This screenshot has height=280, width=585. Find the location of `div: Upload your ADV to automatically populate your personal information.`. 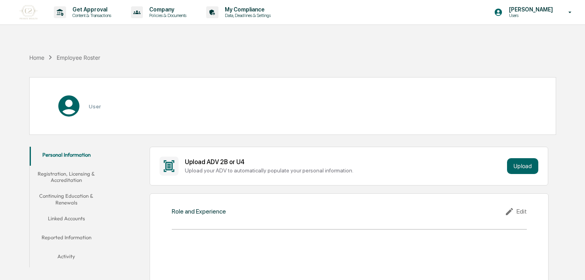

div: Upload your ADV to automatically populate your personal information. is located at coordinates (344, 171).